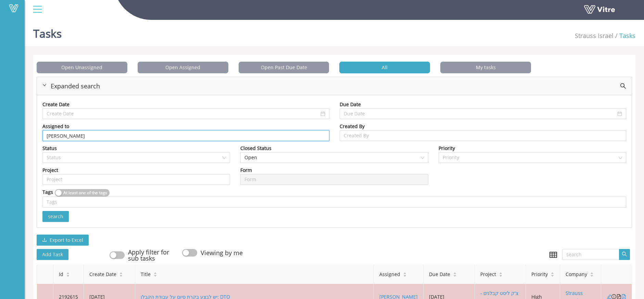 Image resolution: width=644 pixels, height=299 pixels. Describe the element at coordinates (85, 193) in the screenshot. I see `span: At least one of the tags` at that location.